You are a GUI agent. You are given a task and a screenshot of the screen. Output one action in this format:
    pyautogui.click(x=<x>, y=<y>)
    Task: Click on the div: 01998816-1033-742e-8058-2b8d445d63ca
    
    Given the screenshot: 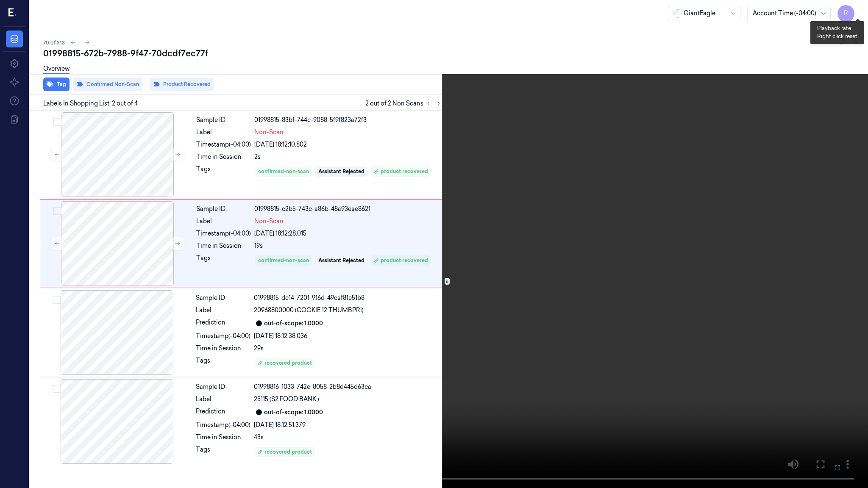 What is the action you would take?
    pyautogui.click(x=348, y=387)
    